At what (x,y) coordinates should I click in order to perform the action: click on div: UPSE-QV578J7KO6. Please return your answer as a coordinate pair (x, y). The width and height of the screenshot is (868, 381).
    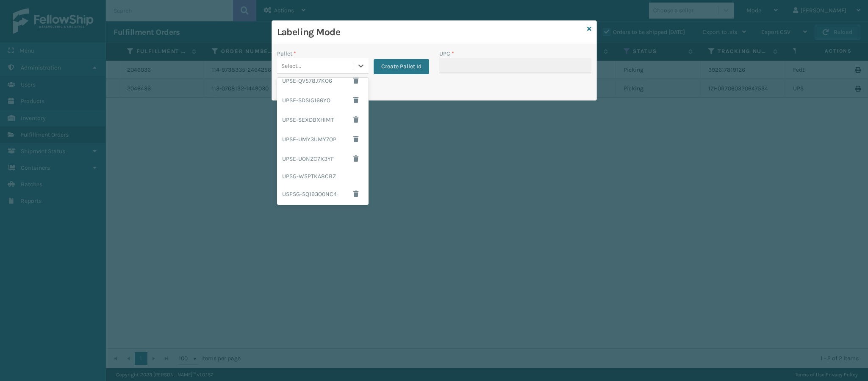
    Looking at the image, I should click on (323, 80).